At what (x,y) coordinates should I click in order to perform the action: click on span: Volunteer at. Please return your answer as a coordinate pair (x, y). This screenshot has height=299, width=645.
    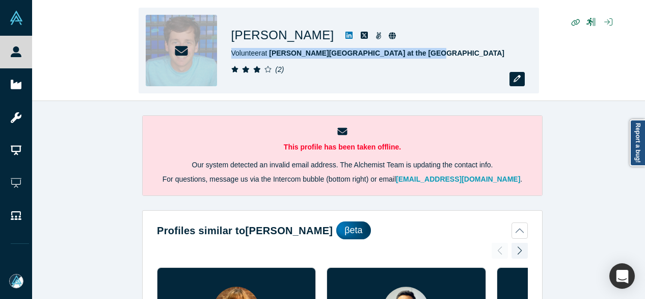
    Looking at the image, I should click on (368, 53).